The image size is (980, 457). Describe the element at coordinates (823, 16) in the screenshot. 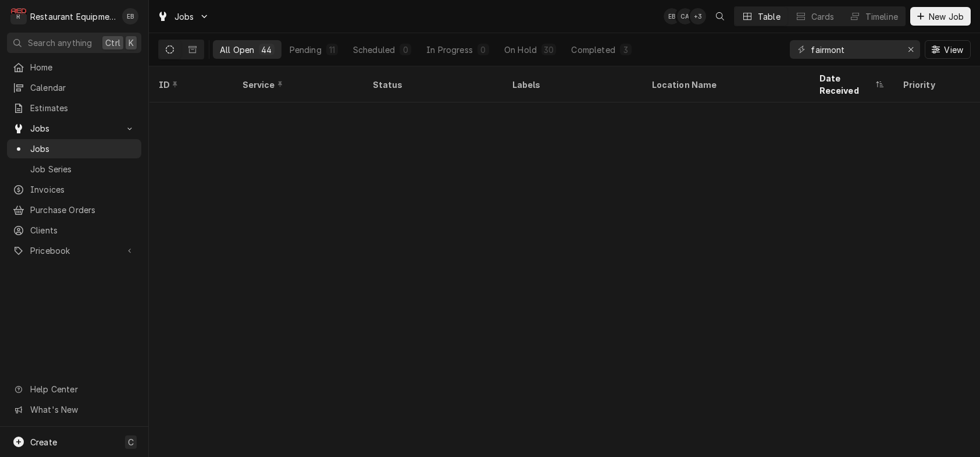

I see `div: Cards` at that location.